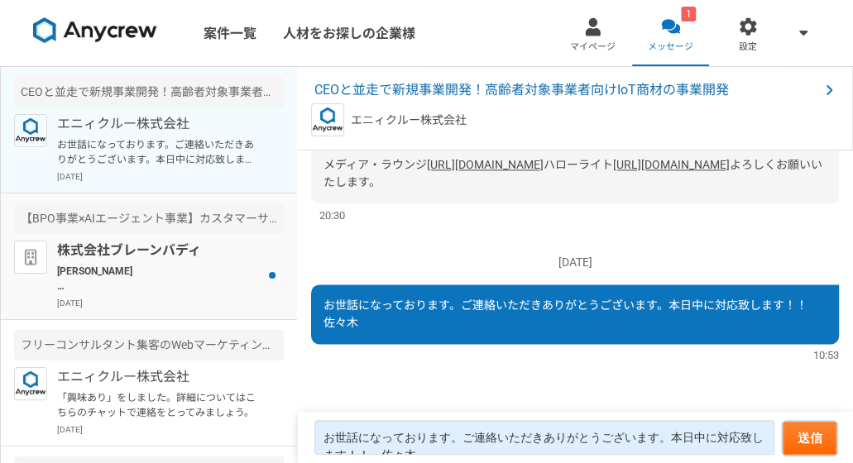 This screenshot has width=853, height=463. I want to click on div: 【BPO事業×AIエージェント事業】カスタマーサクセス プロジェクトリーダー, so click(149, 218).